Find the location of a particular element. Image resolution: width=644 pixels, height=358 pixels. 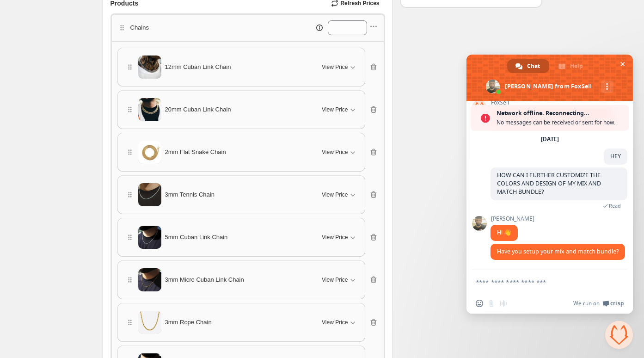

span: Have you setup your mix and match bundle? is located at coordinates (557, 251).